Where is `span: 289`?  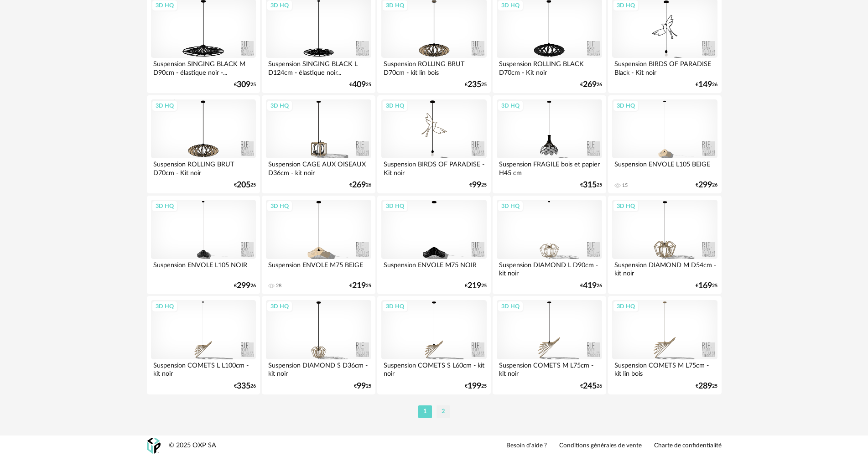 span: 289 is located at coordinates (705, 386).